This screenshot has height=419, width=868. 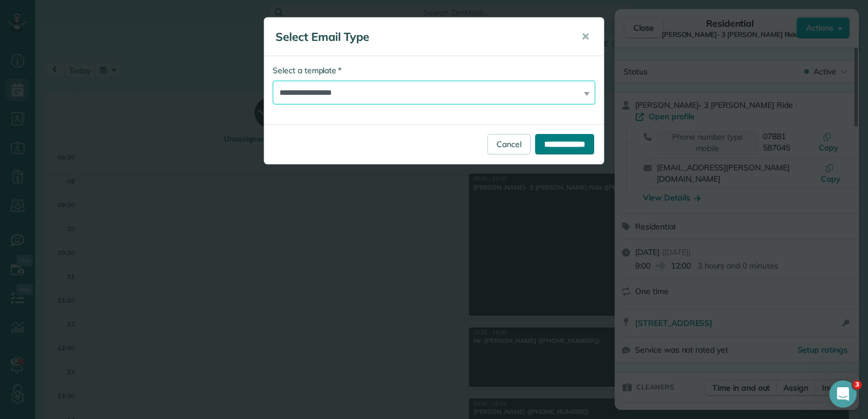 I want to click on h5: Select Email Type, so click(x=421, y=37).